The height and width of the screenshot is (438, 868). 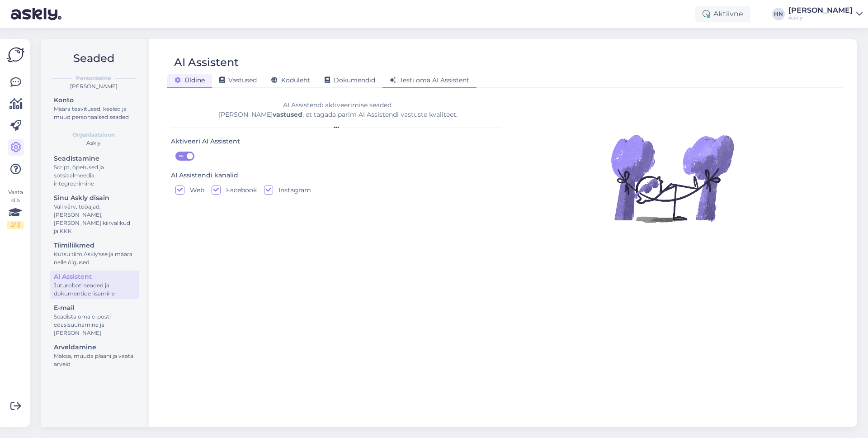 What do you see at coordinates (95, 289) in the screenshot?
I see `div: Juturoboti seaded ja dokumentide lisamine` at bounding box center [95, 289].